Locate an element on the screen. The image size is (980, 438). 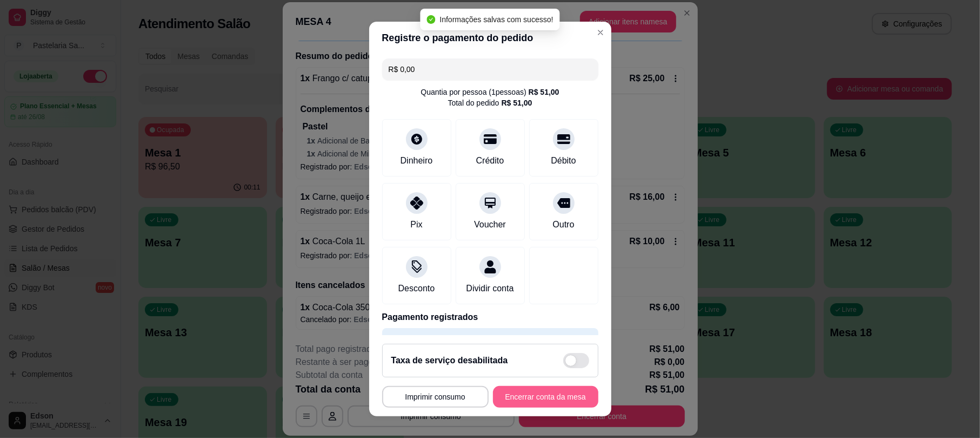
header: Registre o pagamento do pedido is located at coordinates (490, 38).